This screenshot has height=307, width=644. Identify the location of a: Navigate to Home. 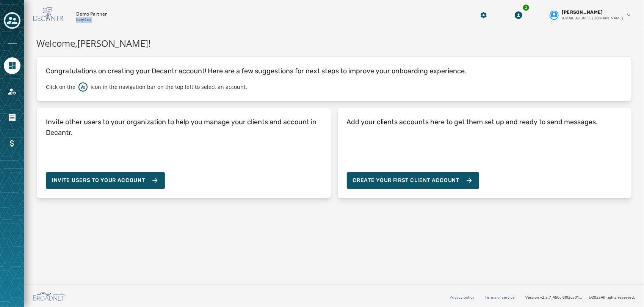
(12, 66).